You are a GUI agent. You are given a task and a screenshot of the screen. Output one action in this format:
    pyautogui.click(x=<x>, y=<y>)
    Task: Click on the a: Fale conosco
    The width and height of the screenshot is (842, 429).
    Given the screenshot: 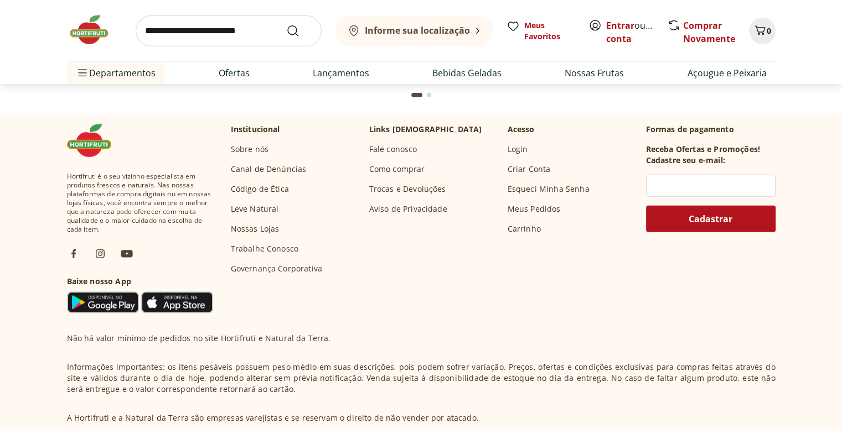 What is the action you would take?
    pyautogui.click(x=393, y=149)
    